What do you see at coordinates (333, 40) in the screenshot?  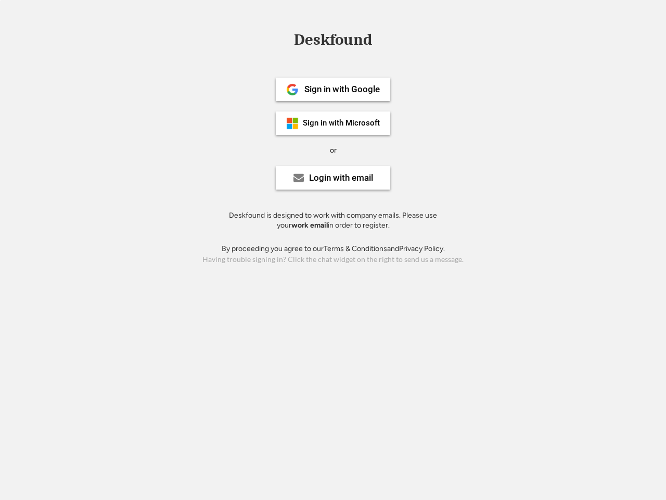 I see `div: Deskfound` at bounding box center [333, 40].